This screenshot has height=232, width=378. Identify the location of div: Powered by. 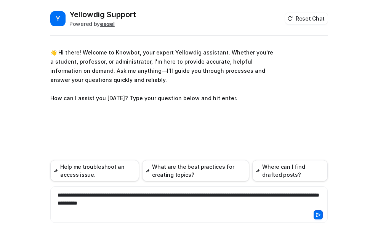
(102, 24).